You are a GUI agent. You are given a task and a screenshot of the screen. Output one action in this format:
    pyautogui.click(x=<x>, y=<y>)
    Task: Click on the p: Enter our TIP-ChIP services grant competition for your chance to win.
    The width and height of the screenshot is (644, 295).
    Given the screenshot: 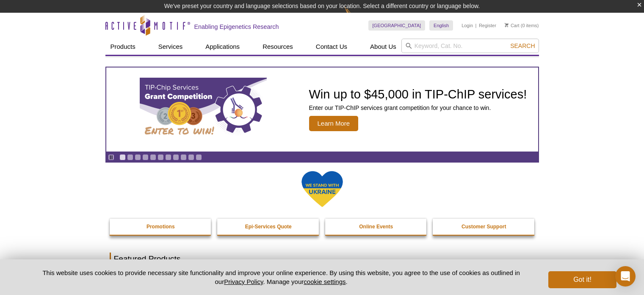 What is the action you would take?
    pyautogui.click(x=418, y=108)
    